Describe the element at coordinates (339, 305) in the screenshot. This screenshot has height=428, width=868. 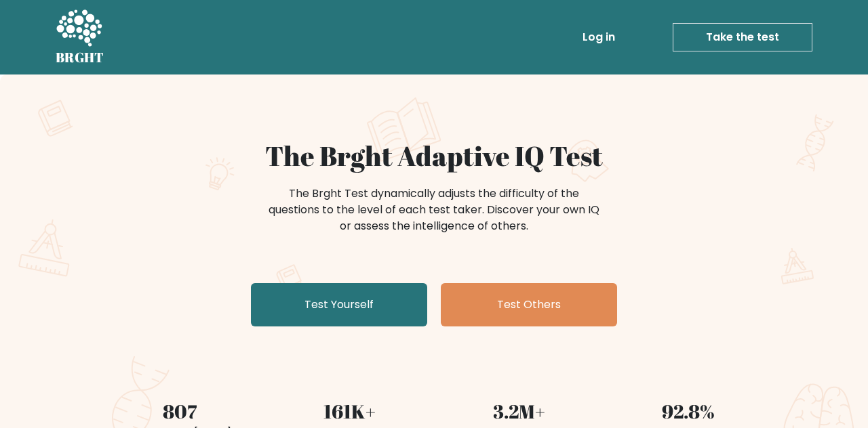
I see `a: Test Yourself` at that location.